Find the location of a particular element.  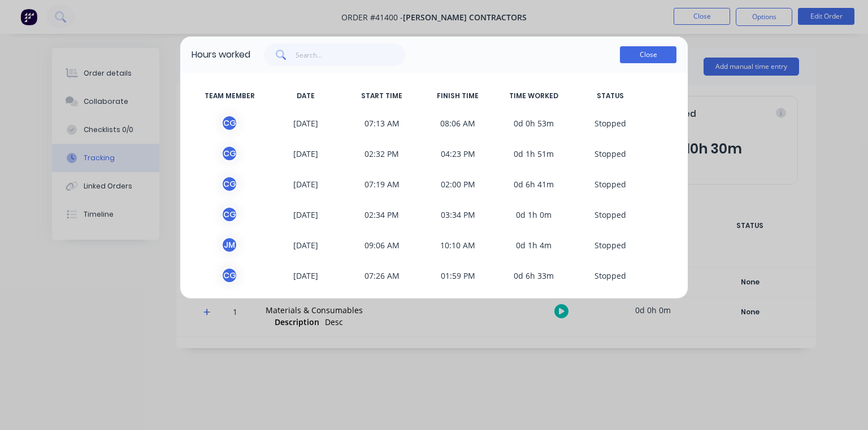

span: 01:59 PM is located at coordinates (458, 276).